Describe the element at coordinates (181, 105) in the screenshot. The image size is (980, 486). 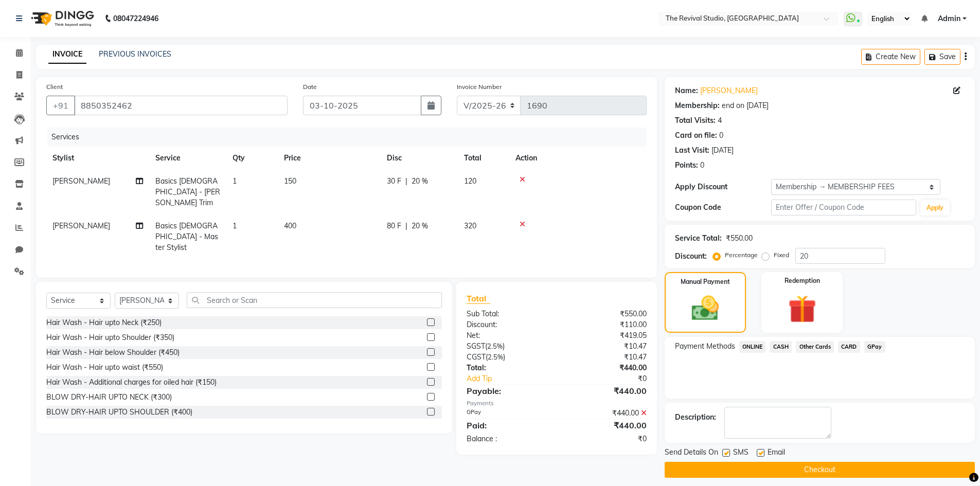
I see `input: Search by Name/Mobile/Email/Code` at that location.